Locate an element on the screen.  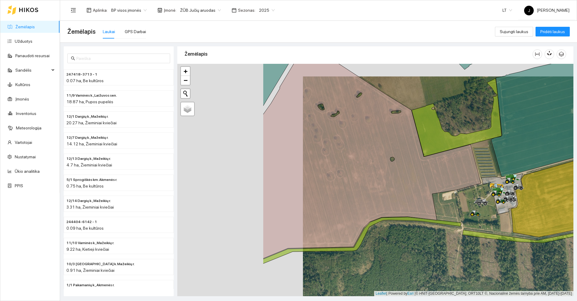
span: 10/3 Kalniškių k. Mažeikių r. is located at coordinates (100, 264).